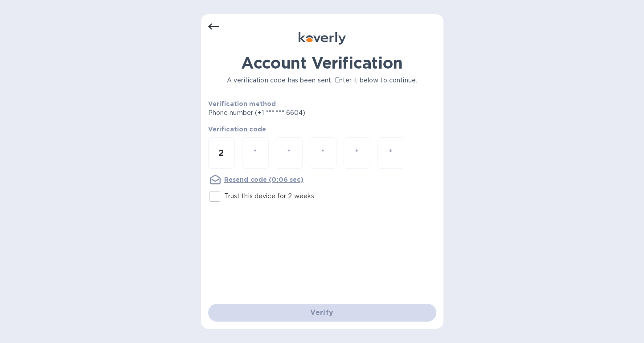  What do you see at coordinates (270, 196) in the screenshot?
I see `p: Trust this device for 2 weeks` at bounding box center [270, 196].